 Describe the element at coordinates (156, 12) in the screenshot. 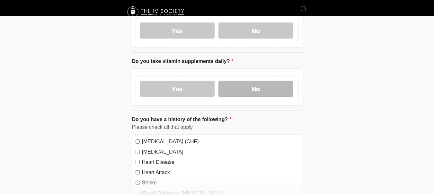

I see `img: The IV Society Logo` at that location.